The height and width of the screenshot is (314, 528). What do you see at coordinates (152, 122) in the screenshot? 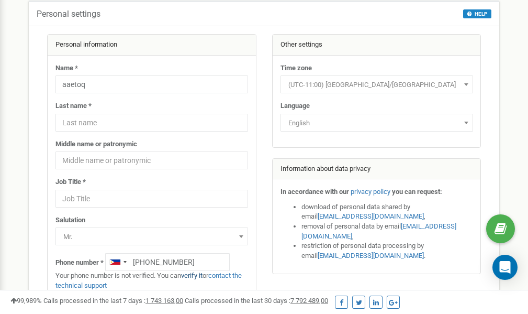
I see `input: Last name` at bounding box center [152, 122].